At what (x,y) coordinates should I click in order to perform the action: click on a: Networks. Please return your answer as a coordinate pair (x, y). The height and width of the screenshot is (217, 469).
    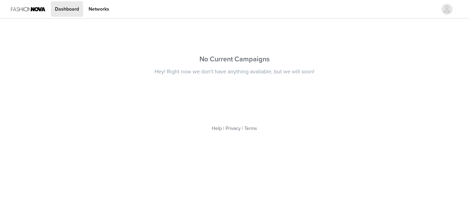
    Looking at the image, I should click on (99, 9).